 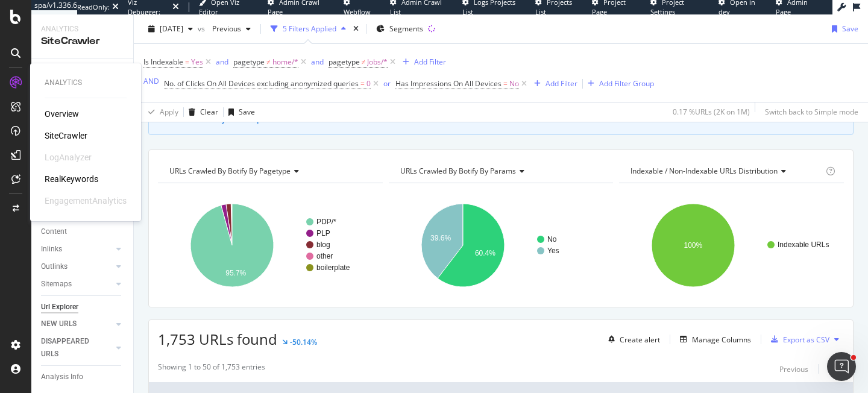 I want to click on button: Export as CSV, so click(x=798, y=340).